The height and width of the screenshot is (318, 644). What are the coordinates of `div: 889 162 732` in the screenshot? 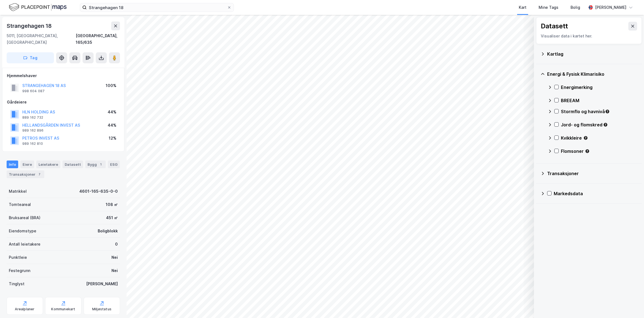 It's located at (33, 117).